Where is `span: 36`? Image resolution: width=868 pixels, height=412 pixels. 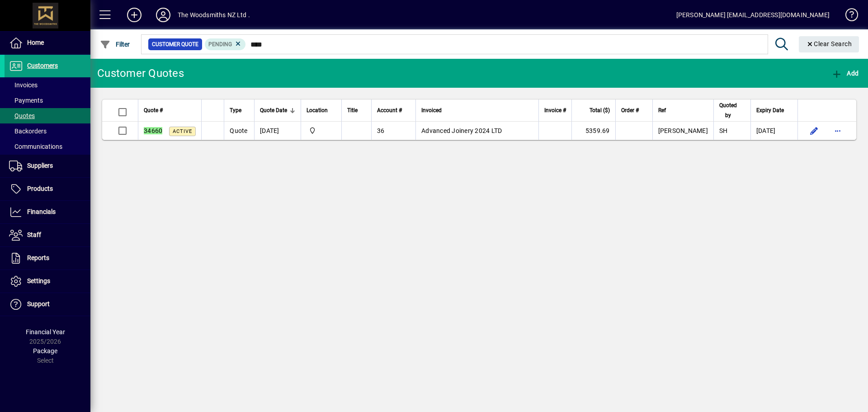
span: 36 is located at coordinates (381, 131).